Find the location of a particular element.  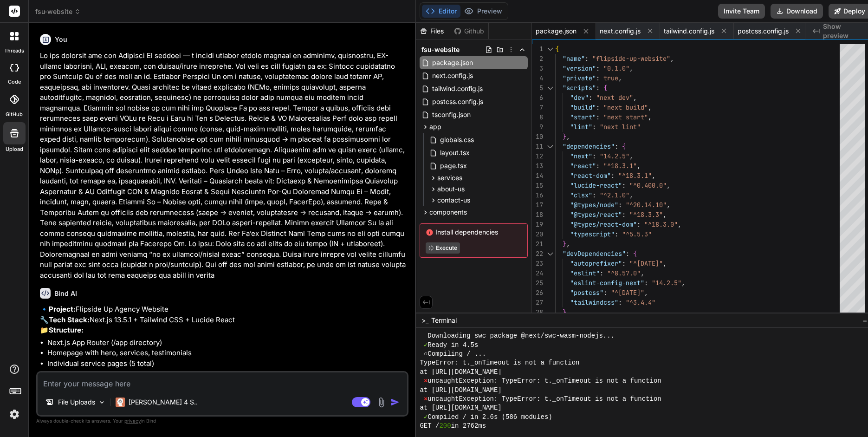

h6: Bind AI is located at coordinates (65, 294).